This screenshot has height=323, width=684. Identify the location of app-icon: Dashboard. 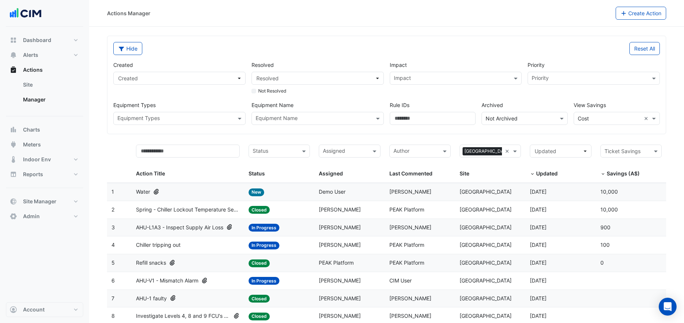
(13, 40).